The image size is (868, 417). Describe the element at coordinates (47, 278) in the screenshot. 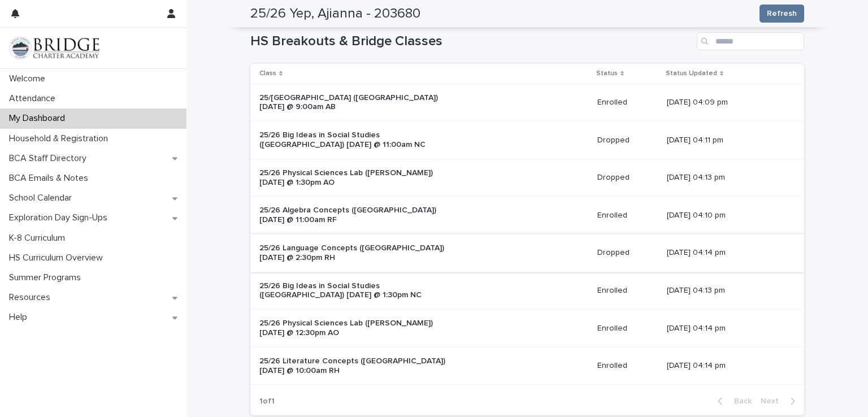

I see `p: Summer Programs` at that location.